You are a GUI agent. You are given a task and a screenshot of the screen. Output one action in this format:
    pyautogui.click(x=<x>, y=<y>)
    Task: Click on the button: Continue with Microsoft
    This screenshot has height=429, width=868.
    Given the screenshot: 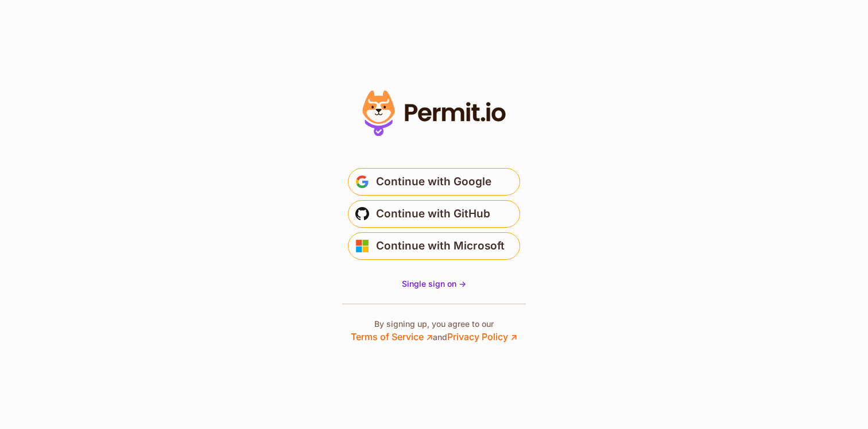 What is the action you would take?
    pyautogui.click(x=434, y=246)
    